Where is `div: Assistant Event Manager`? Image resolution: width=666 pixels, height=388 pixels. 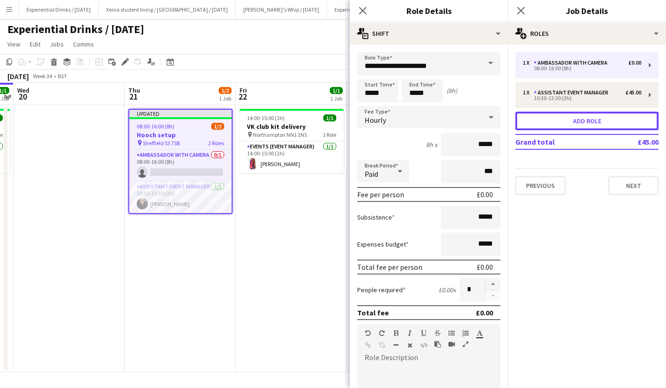
div: Assistant Event Manager is located at coordinates (573, 93).